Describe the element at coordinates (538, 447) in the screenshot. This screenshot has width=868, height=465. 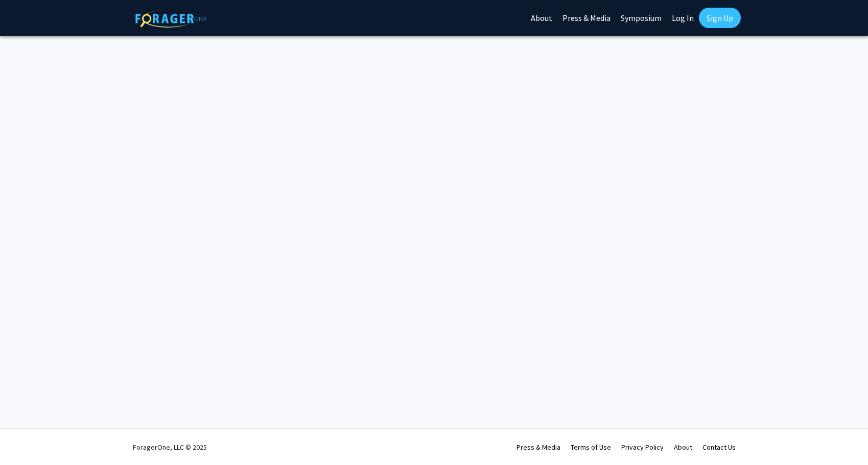
I see `a: Press & Media` at that location.